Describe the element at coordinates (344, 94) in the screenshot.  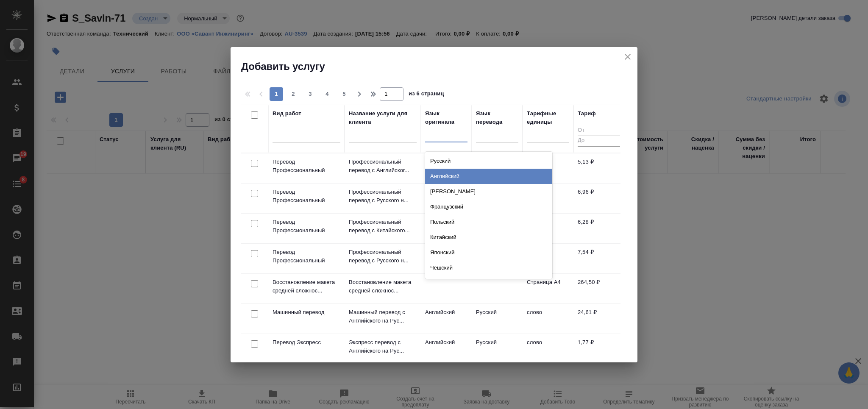
I see `button: 5` at that location.